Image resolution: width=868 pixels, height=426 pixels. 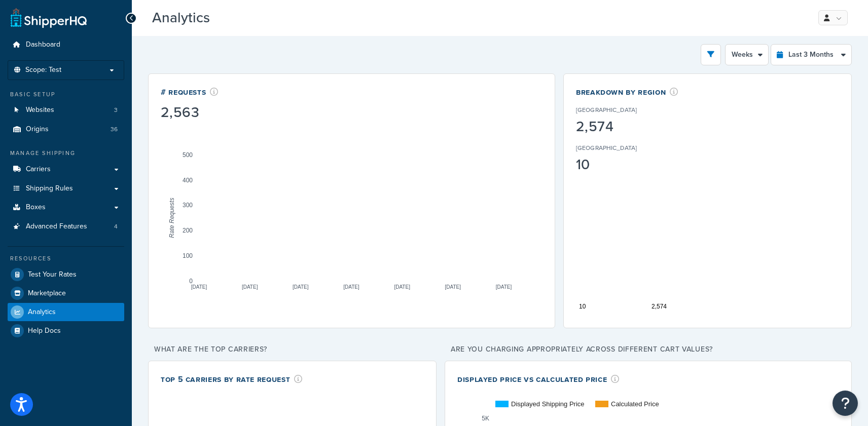 What do you see at coordinates (292, 350) in the screenshot?
I see `p: What are the top carriers?` at bounding box center [292, 350].